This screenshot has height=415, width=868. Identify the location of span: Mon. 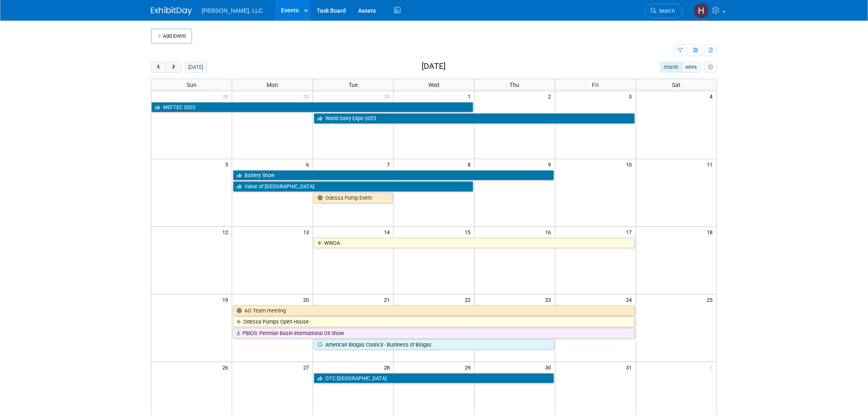
(272, 85).